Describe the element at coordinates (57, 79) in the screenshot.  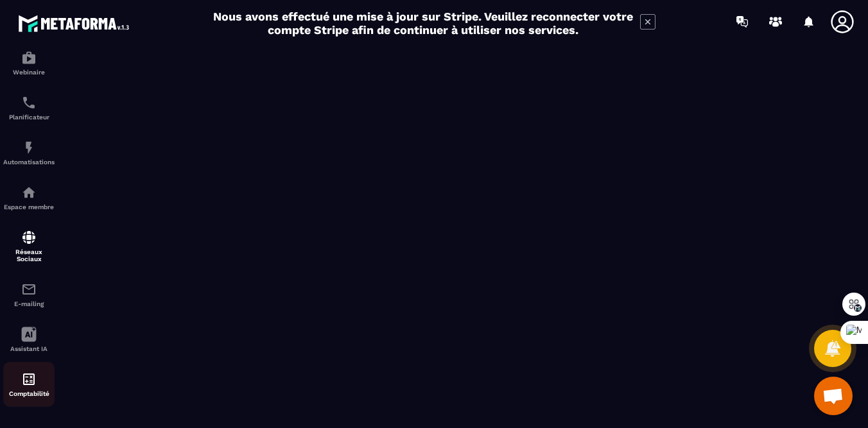
I see `img: tab_domain_overview_orange.svg` at that location.